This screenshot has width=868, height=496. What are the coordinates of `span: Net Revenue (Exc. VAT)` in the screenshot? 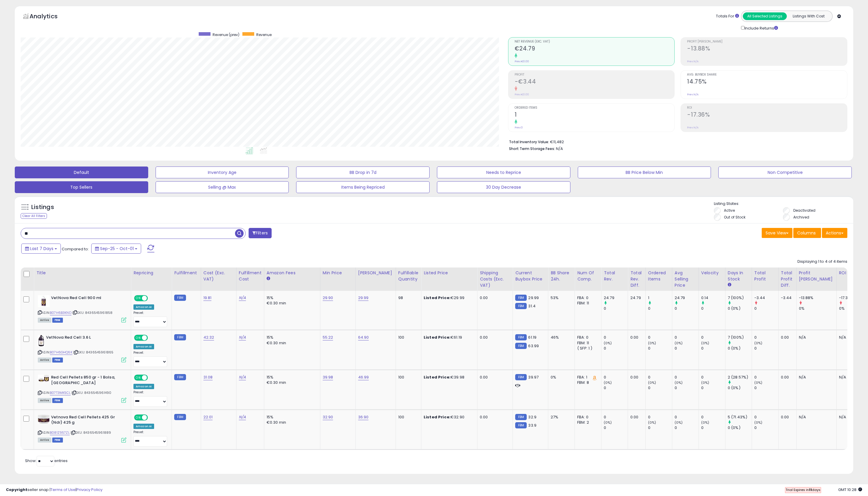 It's located at (595, 42).